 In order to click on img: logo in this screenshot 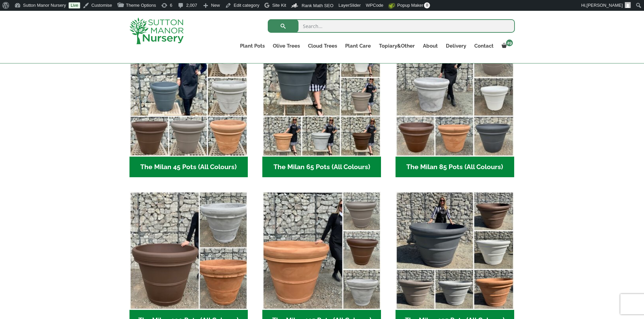, I will do `click(156, 31)`.